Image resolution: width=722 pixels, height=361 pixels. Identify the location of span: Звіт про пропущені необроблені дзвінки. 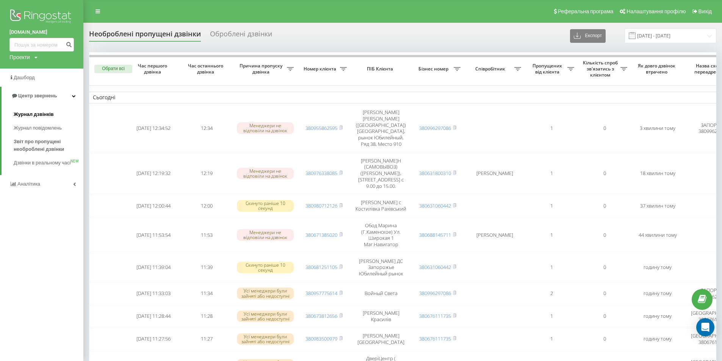
(47, 146).